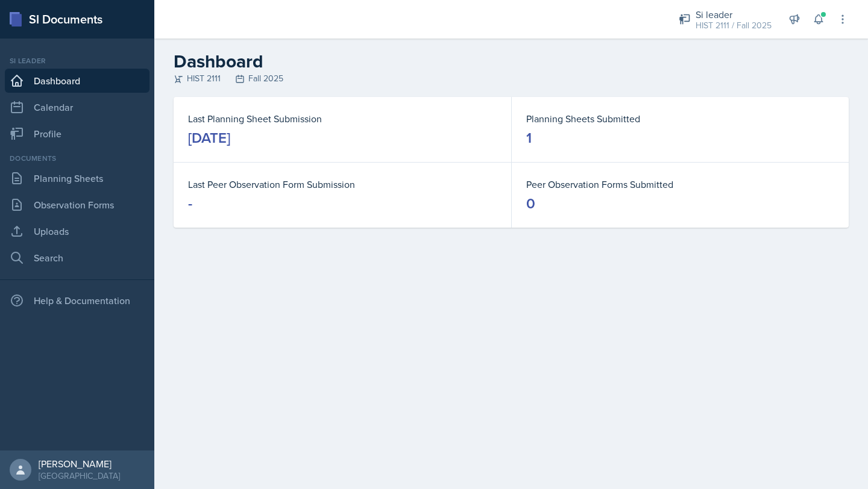  Describe the element at coordinates (77, 258) in the screenshot. I see `a: Search` at that location.